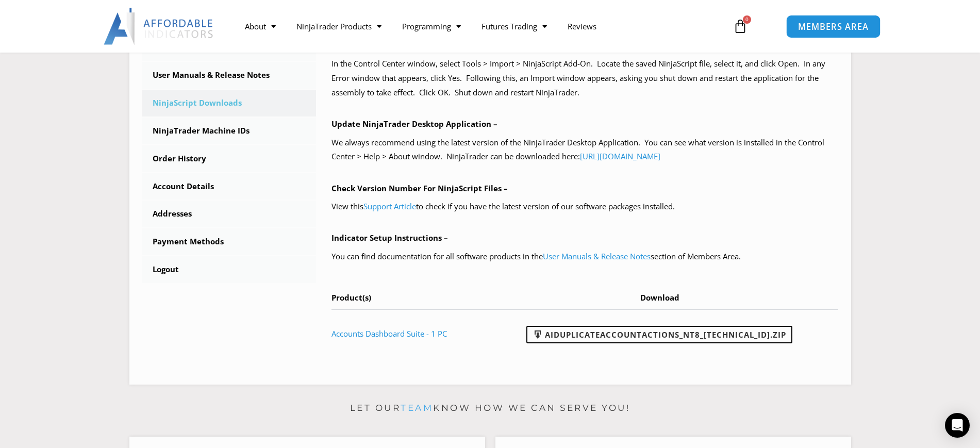  Describe the element at coordinates (390, 206) in the screenshot. I see `a: Support Article` at that location.